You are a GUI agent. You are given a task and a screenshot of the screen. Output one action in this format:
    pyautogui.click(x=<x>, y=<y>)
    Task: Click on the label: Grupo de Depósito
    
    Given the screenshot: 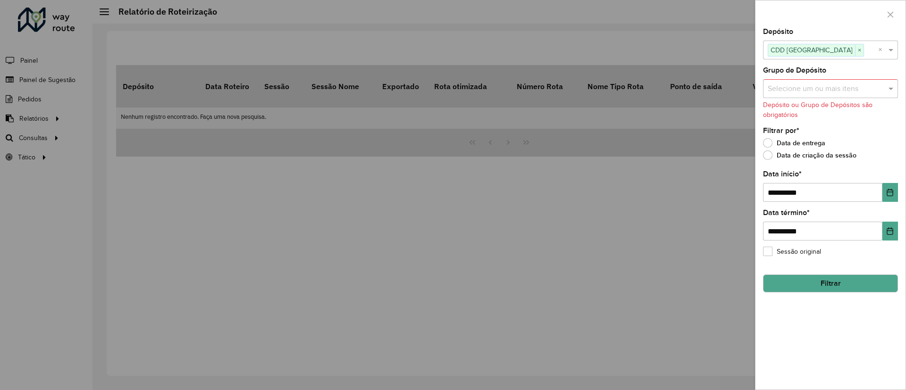 What is the action you would take?
    pyautogui.click(x=795, y=70)
    